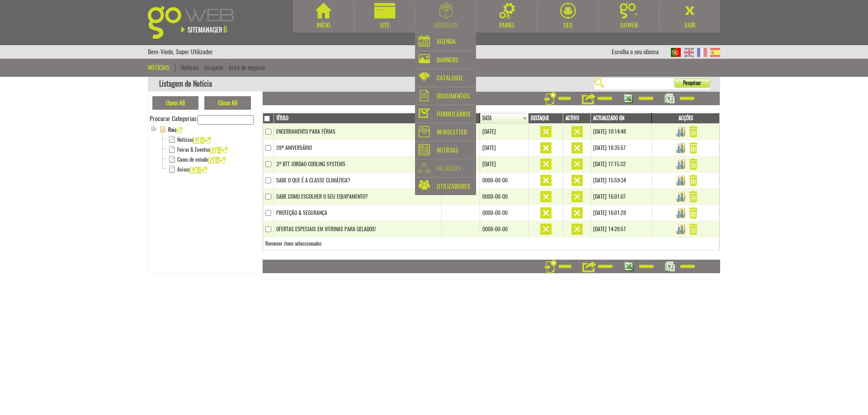 This screenshot has height=415, width=868. What do you see at coordinates (358, 165) in the screenshot?
I see `td: 3º BTT JORDAO COOLING SYSTEMS` at bounding box center [358, 165].